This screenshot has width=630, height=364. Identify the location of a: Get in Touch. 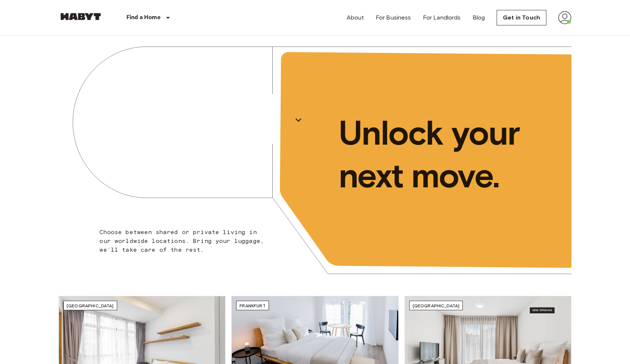
(521, 18).